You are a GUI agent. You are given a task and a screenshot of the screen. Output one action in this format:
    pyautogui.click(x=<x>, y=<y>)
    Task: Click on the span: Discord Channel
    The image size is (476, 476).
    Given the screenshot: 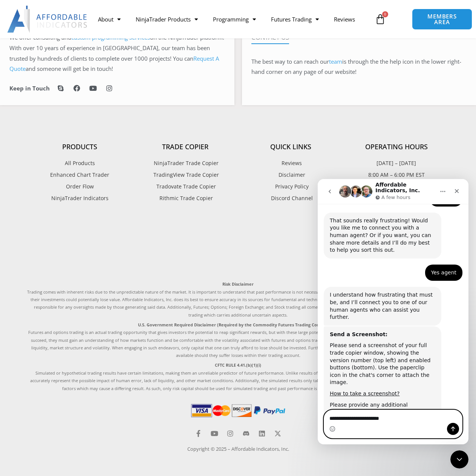 What is the action you would take?
    pyautogui.click(x=291, y=198)
    